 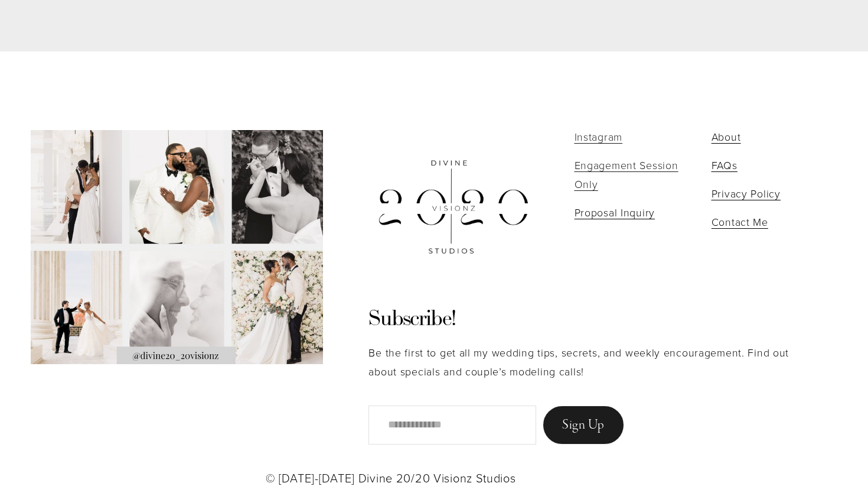 What do you see at coordinates (588, 317) in the screenshot?
I see `h2: Subscribe!` at bounding box center [588, 317].